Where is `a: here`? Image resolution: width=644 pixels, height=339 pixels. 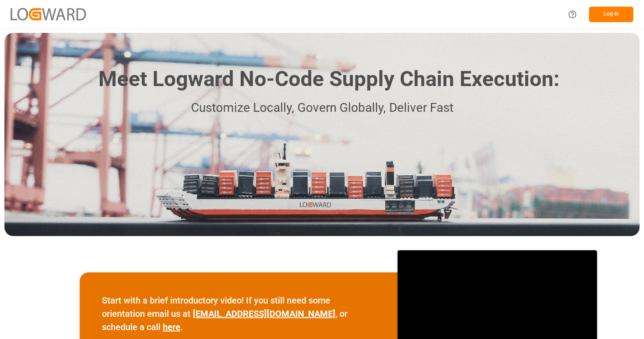 a: here is located at coordinates (171, 327).